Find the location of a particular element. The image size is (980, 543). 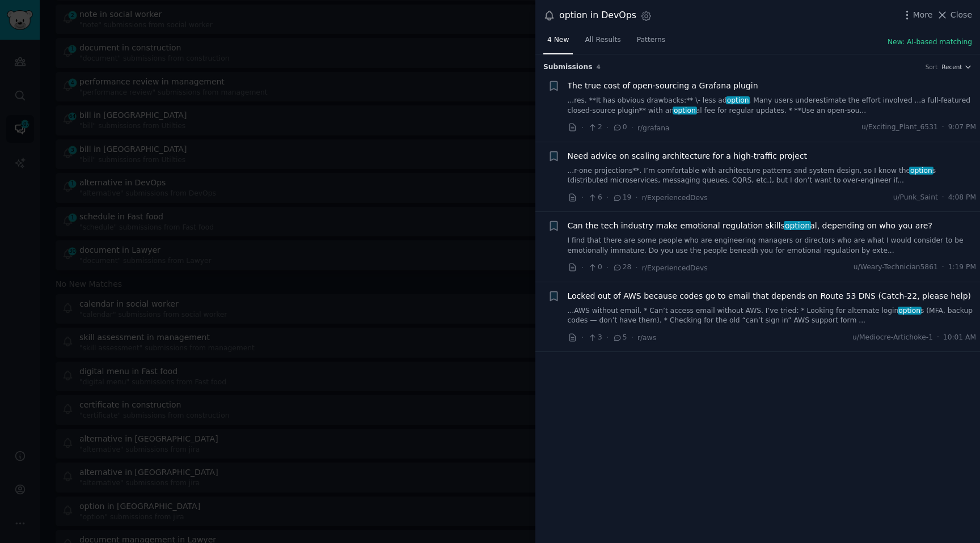

span: 2 is located at coordinates (594, 127).